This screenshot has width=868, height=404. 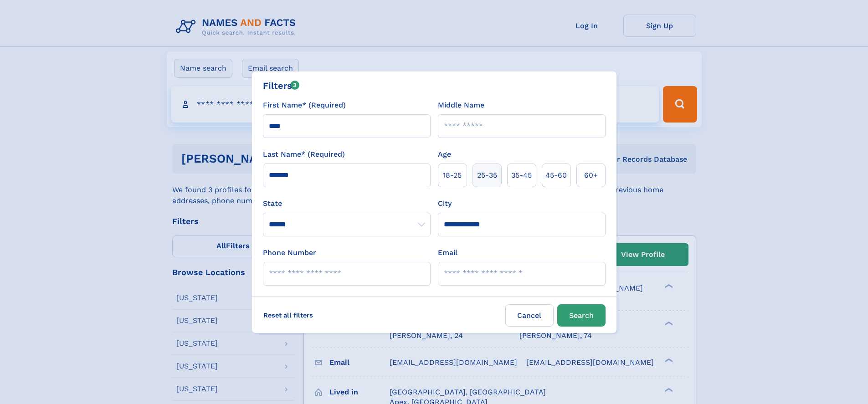 I want to click on label: State, so click(x=347, y=203).